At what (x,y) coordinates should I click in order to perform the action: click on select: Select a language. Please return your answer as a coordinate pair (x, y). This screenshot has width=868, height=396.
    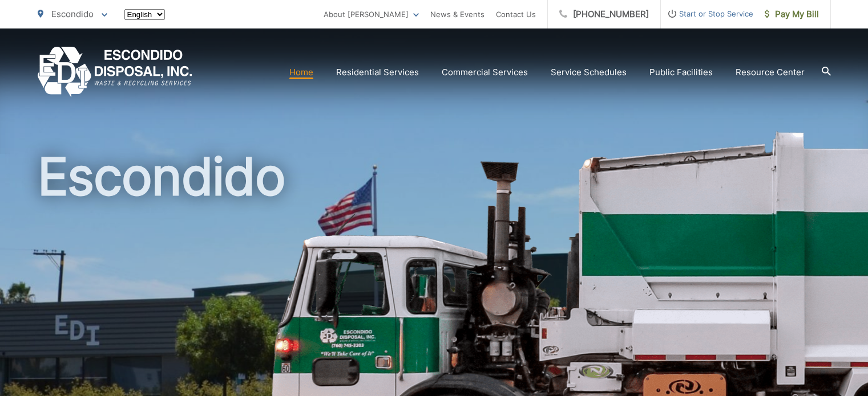
    Looking at the image, I should click on (145, 14).